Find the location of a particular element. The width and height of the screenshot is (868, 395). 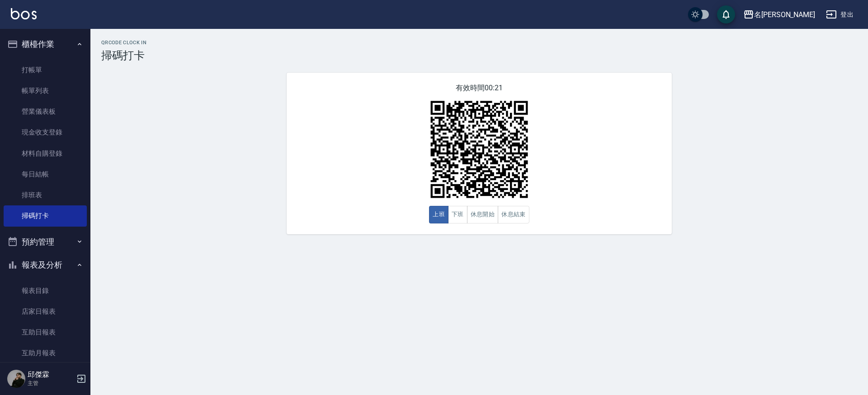

button: 報表及分析 is located at coordinates (45, 265).